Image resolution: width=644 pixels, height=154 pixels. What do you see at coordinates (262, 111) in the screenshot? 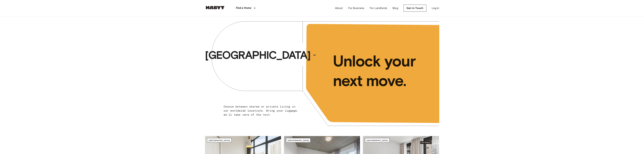
I see `p: Choose between shared or private living in our worldwide locations. Bring your luggage, we'll tak...` at bounding box center [262, 111].